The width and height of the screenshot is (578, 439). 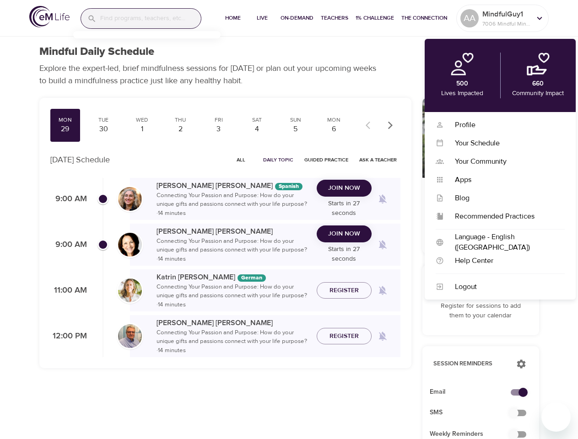 I want to click on div: 29, so click(x=65, y=129).